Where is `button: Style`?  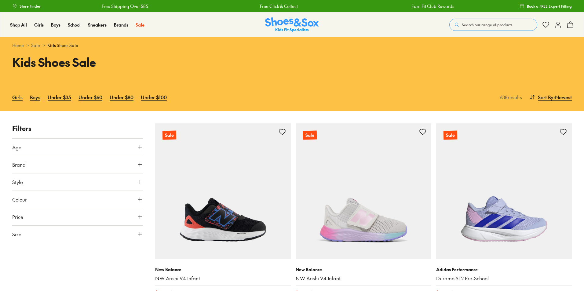 button: Style is located at coordinates (78, 182).